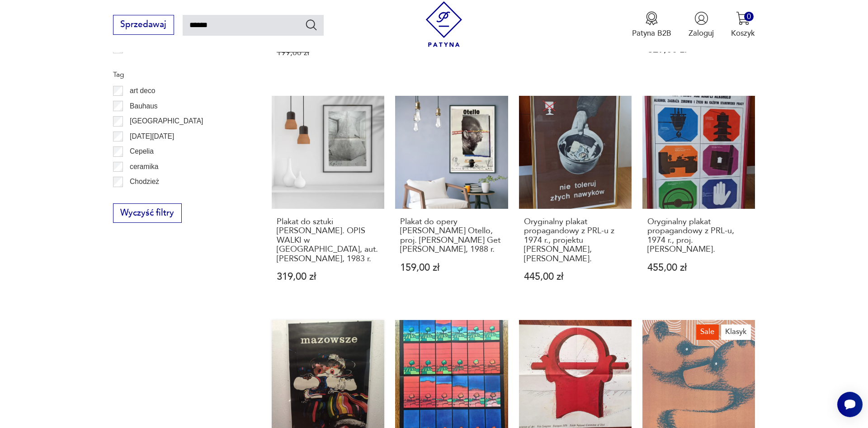 This screenshot has height=428, width=868. I want to click on div: 0, so click(749, 16).